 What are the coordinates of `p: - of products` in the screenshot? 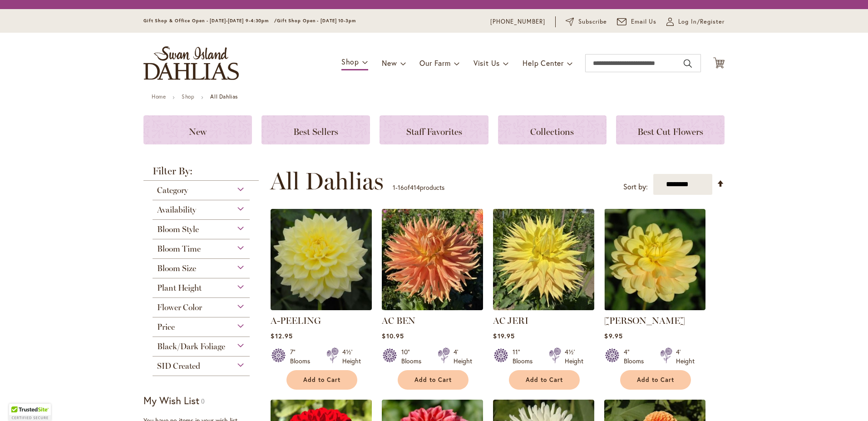 It's located at (419, 188).